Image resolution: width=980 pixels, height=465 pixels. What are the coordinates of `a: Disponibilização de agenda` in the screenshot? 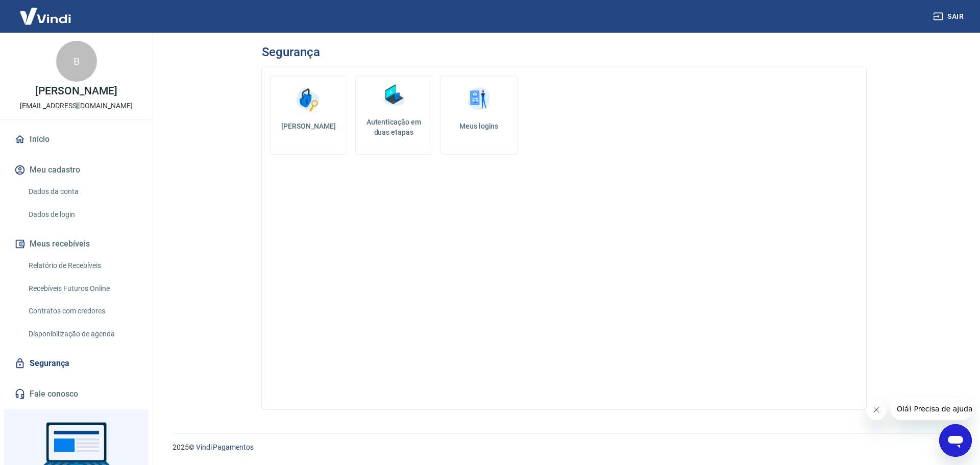 It's located at (82, 334).